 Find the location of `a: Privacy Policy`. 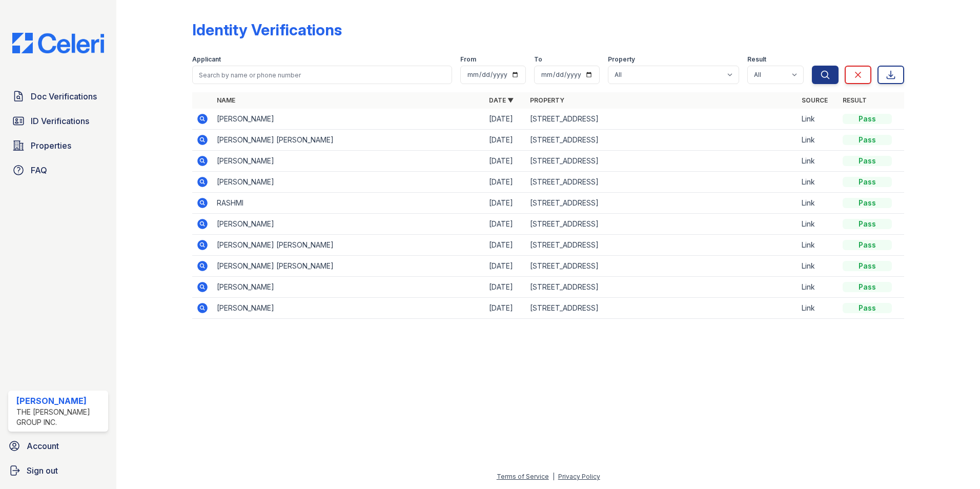

a: Privacy Policy is located at coordinates (579, 476).